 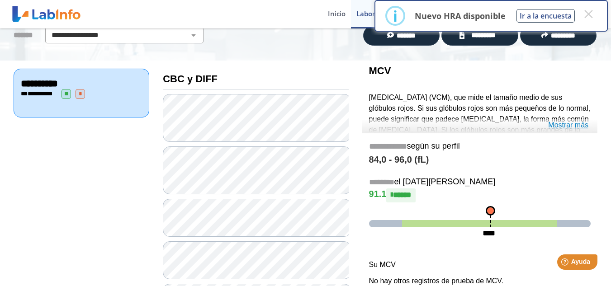 What do you see at coordinates (378, 194) in the screenshot?
I see `font: 91.1` at bounding box center [378, 194].